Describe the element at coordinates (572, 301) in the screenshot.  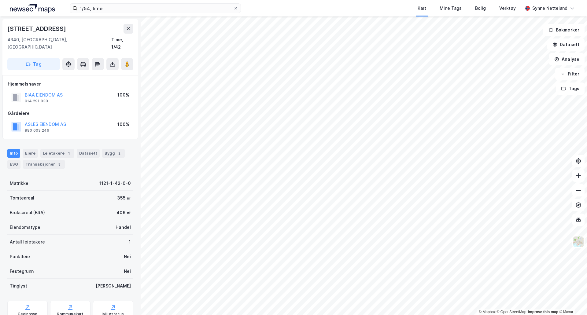
I see `div: Kontrollprogram for chat` at that location.